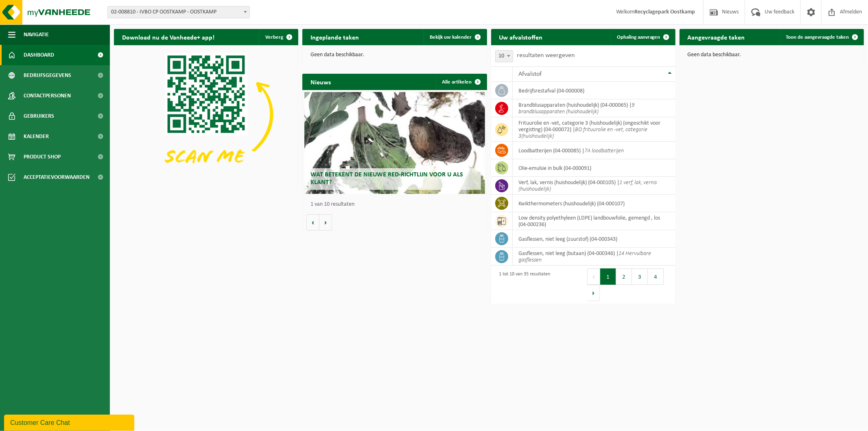 Image resolution: width=868 pixels, height=431 pixels. Describe the element at coordinates (36, 136) in the screenshot. I see `span: Kalender` at that location.